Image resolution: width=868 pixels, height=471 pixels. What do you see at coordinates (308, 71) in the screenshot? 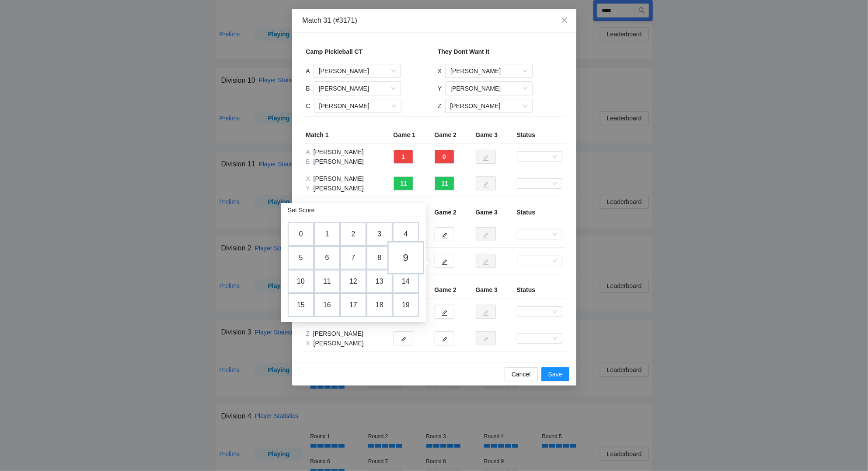
I see `div: A` at bounding box center [308, 71].